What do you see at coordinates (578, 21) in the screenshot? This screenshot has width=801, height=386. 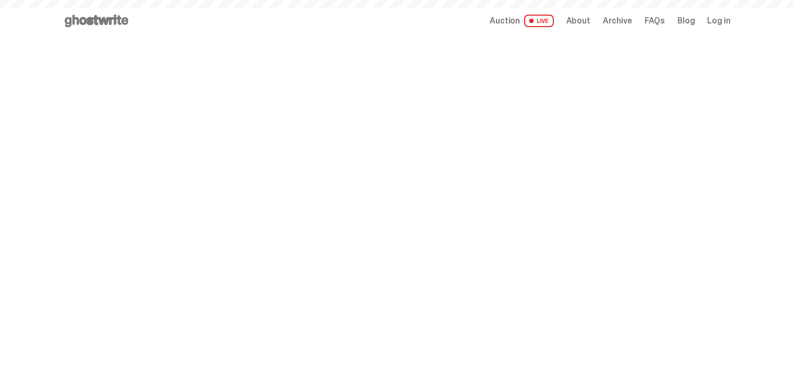 I see `span: About` at bounding box center [578, 21].